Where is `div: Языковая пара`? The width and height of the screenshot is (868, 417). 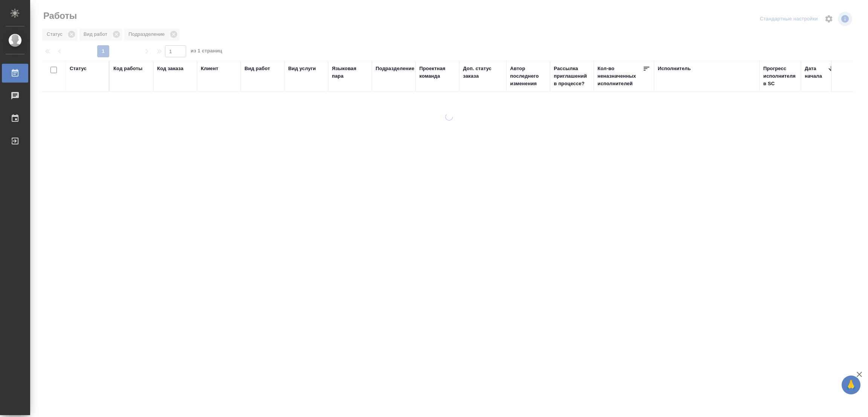
div: Языковая пара is located at coordinates (350, 72).